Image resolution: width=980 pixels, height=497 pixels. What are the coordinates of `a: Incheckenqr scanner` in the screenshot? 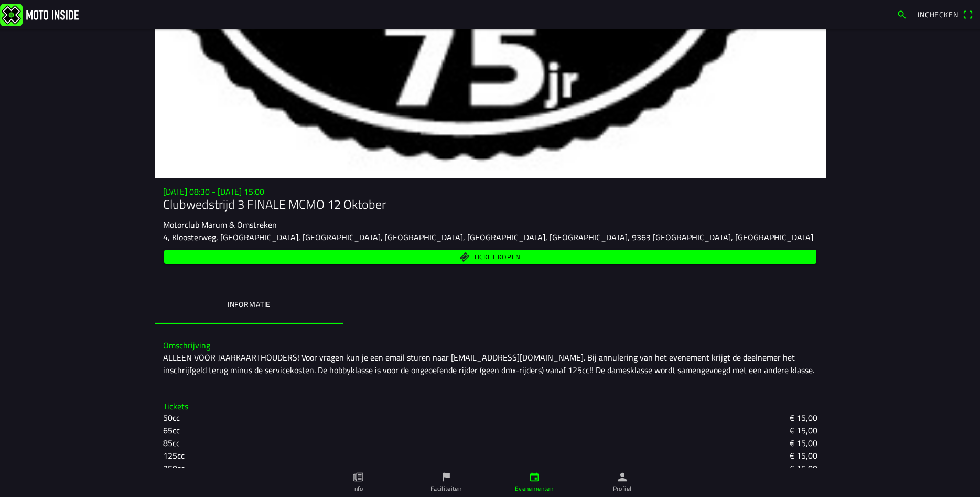 It's located at (944, 15).